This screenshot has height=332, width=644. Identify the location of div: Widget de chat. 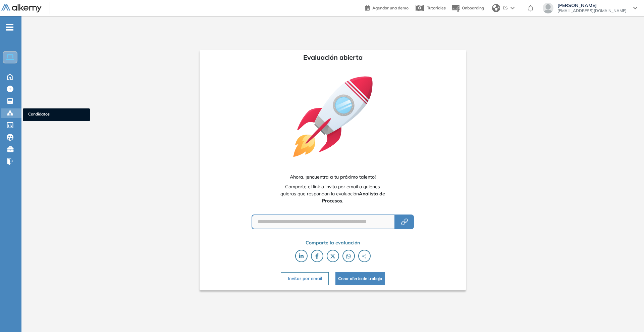
(627, 315).